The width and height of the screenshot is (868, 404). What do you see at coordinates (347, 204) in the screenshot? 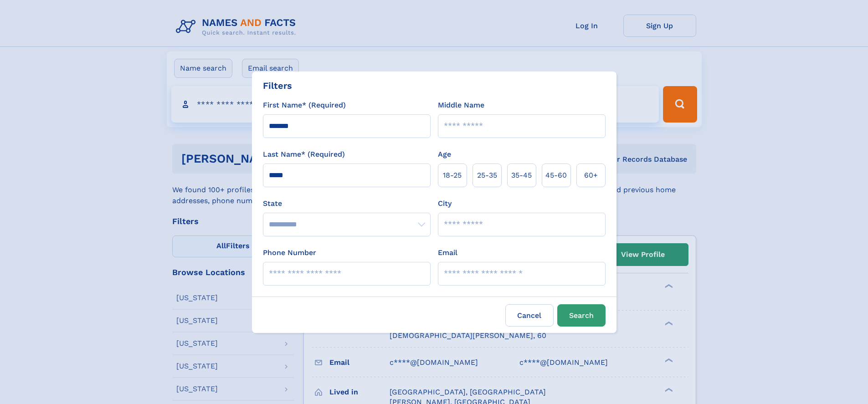
I see `label: State` at bounding box center [347, 204].